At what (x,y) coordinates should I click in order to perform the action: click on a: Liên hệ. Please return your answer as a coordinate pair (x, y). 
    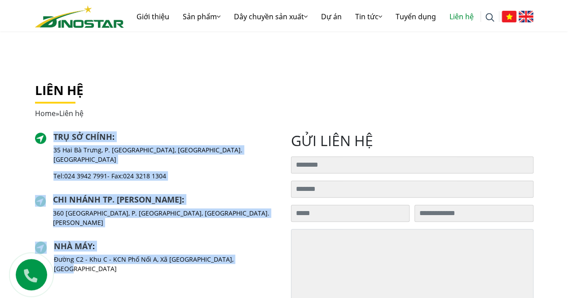
    Looking at the image, I should click on (461, 17).